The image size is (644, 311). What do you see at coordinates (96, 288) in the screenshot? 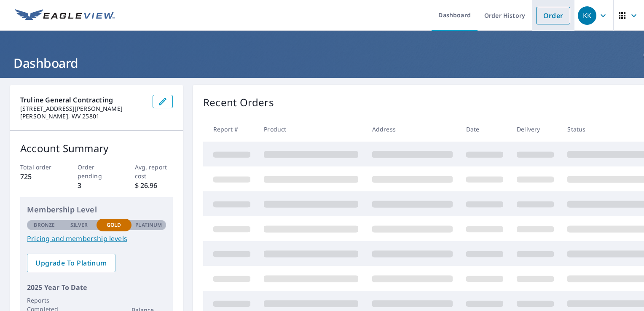
I see `p: 2025 Year To Date` at bounding box center [96, 288].